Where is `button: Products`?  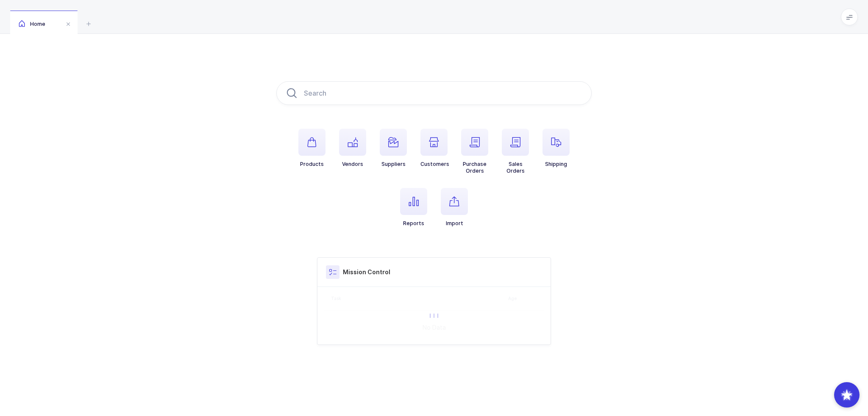 button: Products is located at coordinates (311, 148).